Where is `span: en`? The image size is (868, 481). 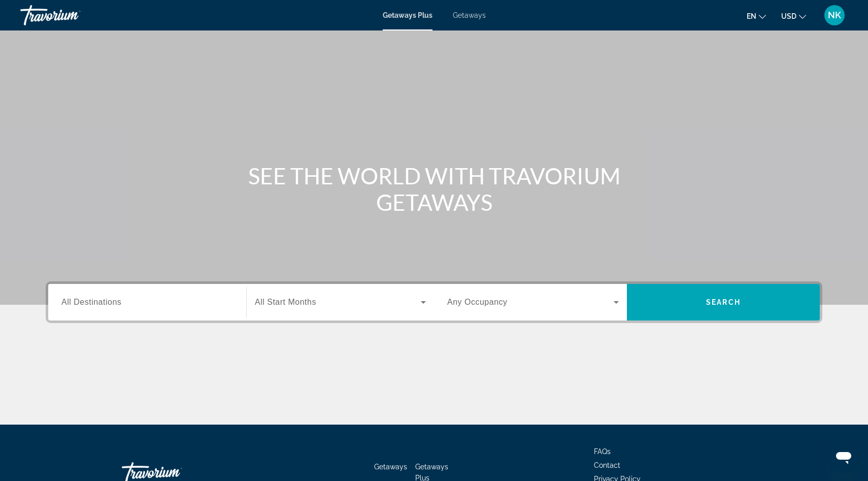
span: en is located at coordinates (752, 16).